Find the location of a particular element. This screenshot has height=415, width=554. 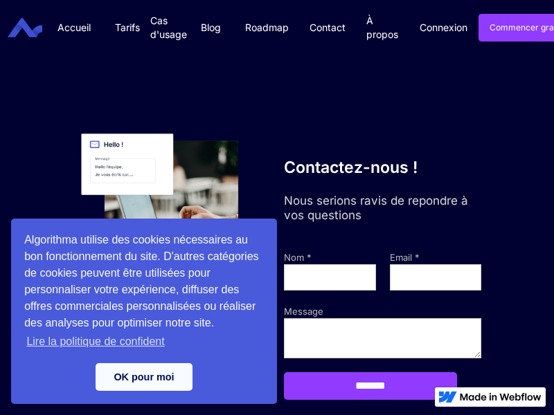

label: Nom * is located at coordinates (330, 258).